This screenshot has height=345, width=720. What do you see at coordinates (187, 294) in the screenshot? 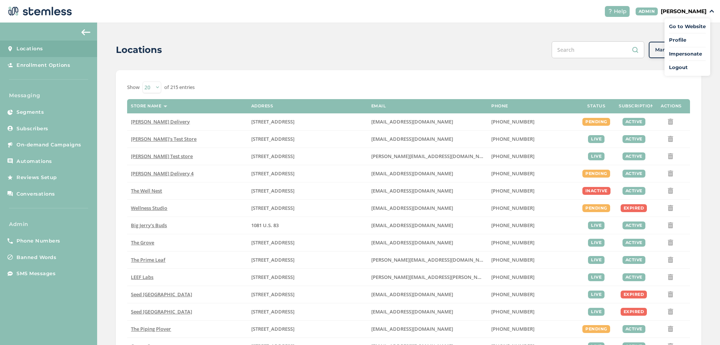
I see `label: Seed Portland` at bounding box center [187, 294].